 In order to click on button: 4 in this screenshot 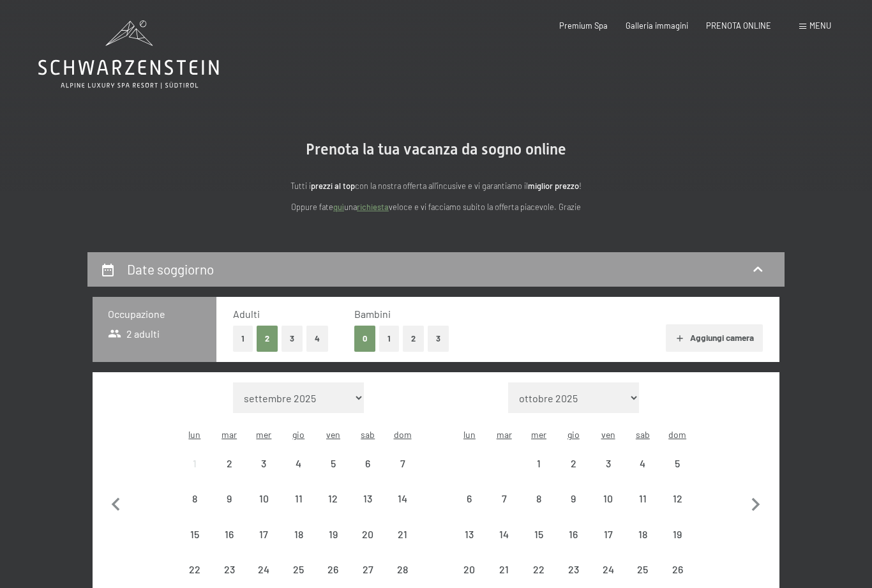, I will do `click(317, 338)`.